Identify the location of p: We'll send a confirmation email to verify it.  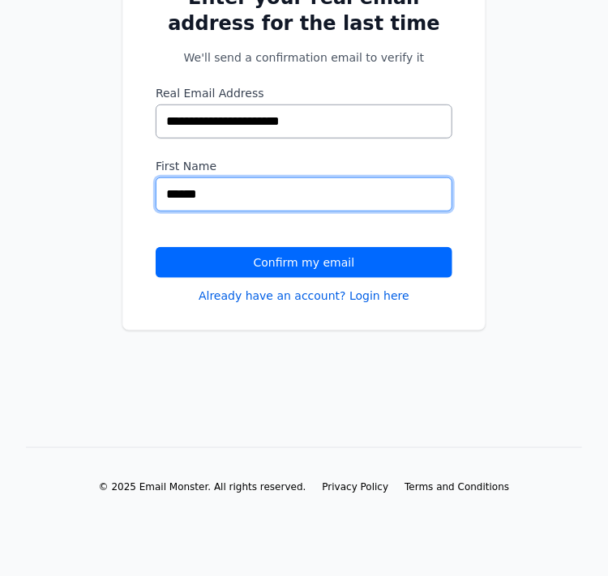
(304, 58).